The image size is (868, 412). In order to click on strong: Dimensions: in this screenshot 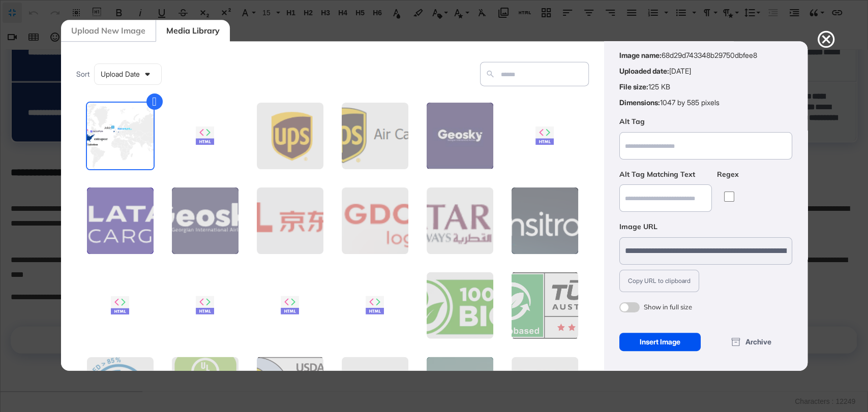, I will do `click(639, 102)`.